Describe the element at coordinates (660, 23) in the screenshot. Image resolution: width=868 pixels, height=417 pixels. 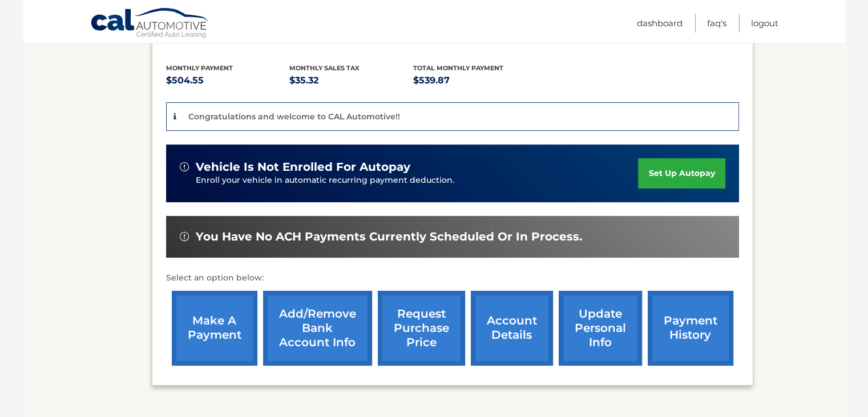
I see `a: Dashboard` at that location.